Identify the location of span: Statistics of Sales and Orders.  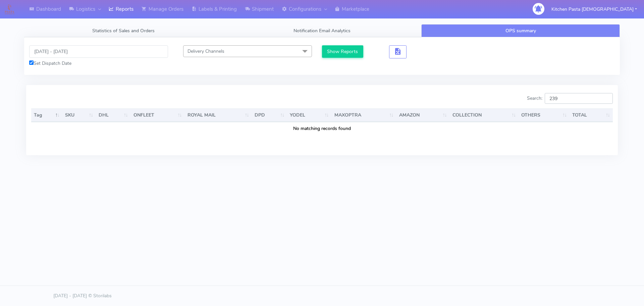
(123, 31).